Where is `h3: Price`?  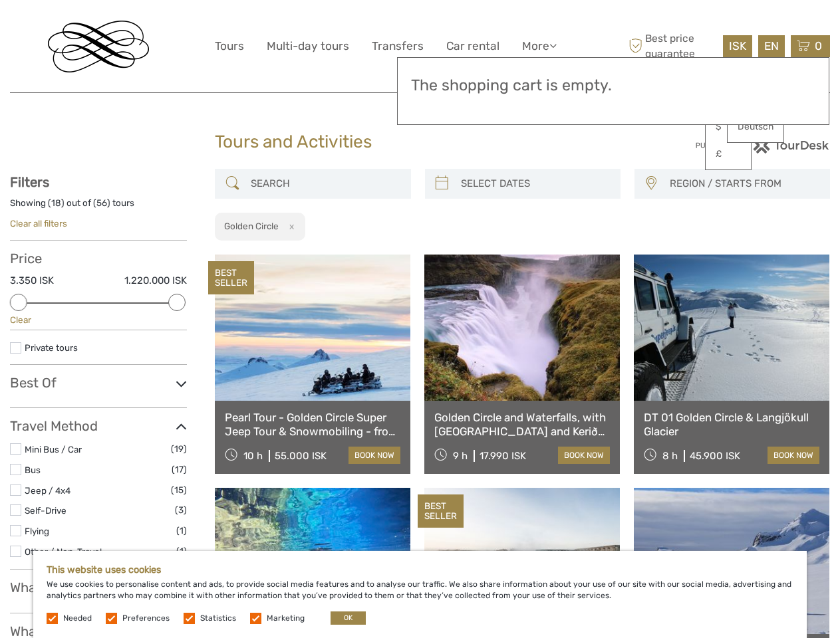 h3: Price is located at coordinates (99, 258).